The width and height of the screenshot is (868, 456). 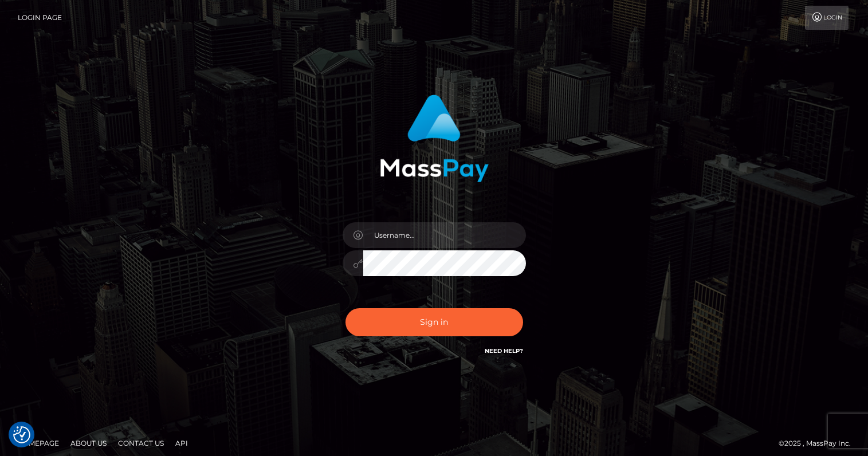 What do you see at coordinates (819, 443) in the screenshot?
I see `div: © 2025 , MassPay Inc.` at bounding box center [819, 443].